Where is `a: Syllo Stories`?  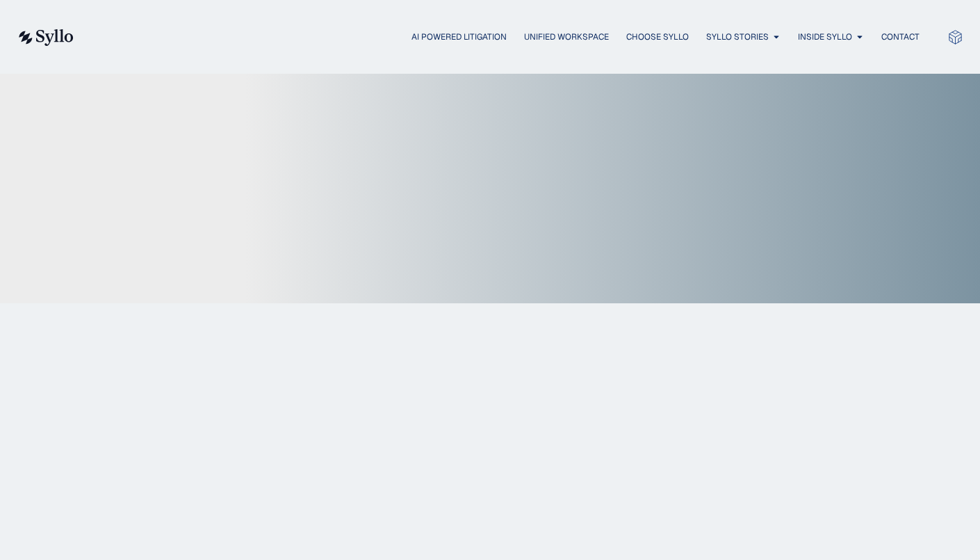 a: Syllo Stories is located at coordinates (738, 37).